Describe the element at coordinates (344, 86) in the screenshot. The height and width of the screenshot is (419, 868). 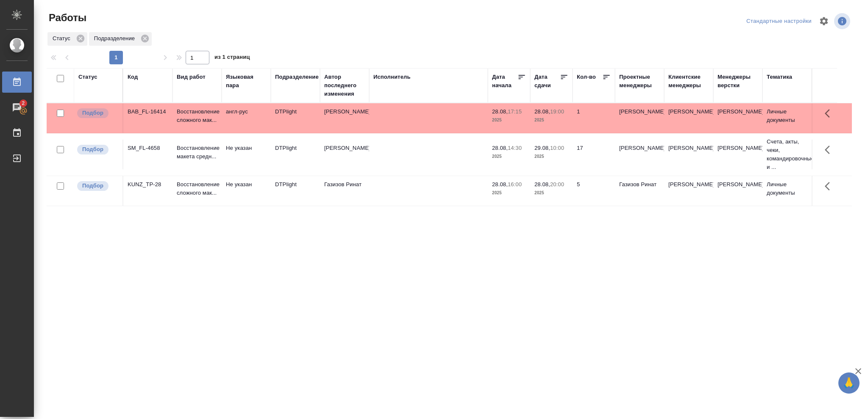
I see `div: Автор последнего изменения` at that location.